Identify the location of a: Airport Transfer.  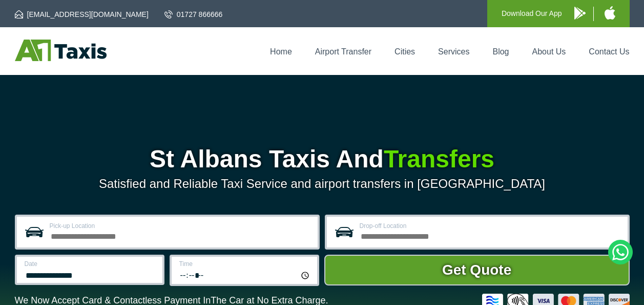
(343, 51).